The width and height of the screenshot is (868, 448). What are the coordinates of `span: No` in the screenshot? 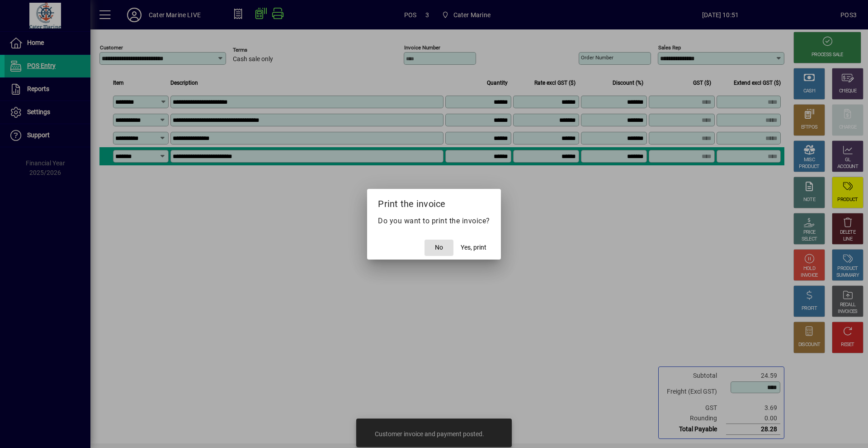 It's located at (439, 247).